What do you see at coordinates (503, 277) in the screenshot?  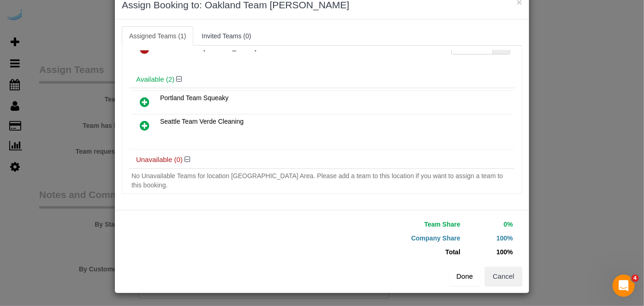 I see `button: Cancel` at bounding box center [503, 277].